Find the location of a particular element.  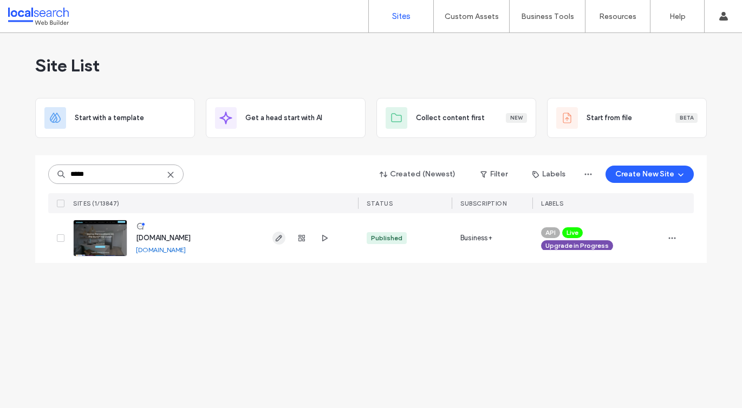

span: SUBSCRIPTION is located at coordinates (483, 204).